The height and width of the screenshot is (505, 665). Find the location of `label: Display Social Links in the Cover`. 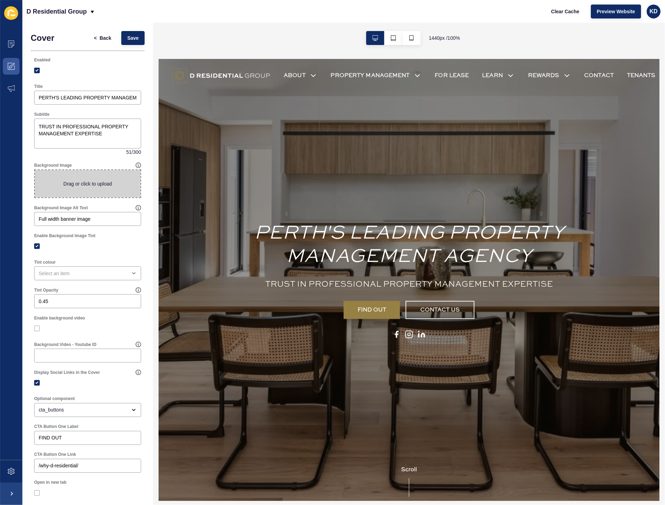

label: Display Social Links in the Cover is located at coordinates (67, 372).